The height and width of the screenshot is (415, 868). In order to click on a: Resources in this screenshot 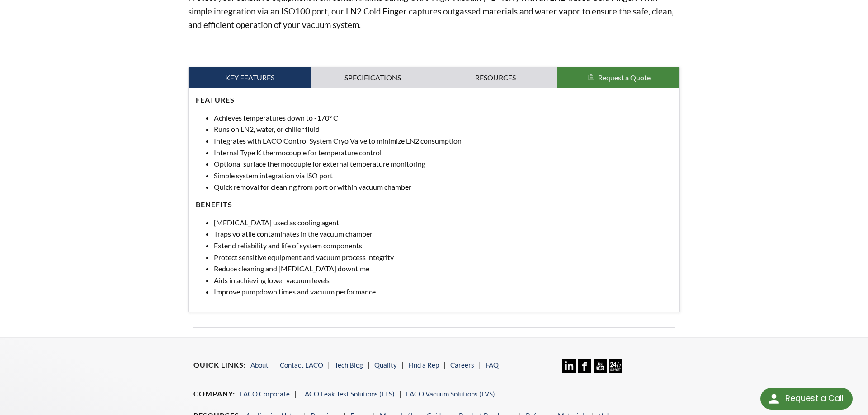, I will do `click(496, 78)`.